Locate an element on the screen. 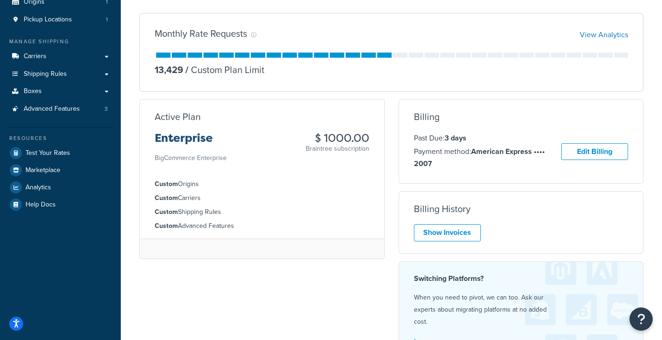 The width and height of the screenshot is (662, 340). li: Help Docs is located at coordinates (60, 205).